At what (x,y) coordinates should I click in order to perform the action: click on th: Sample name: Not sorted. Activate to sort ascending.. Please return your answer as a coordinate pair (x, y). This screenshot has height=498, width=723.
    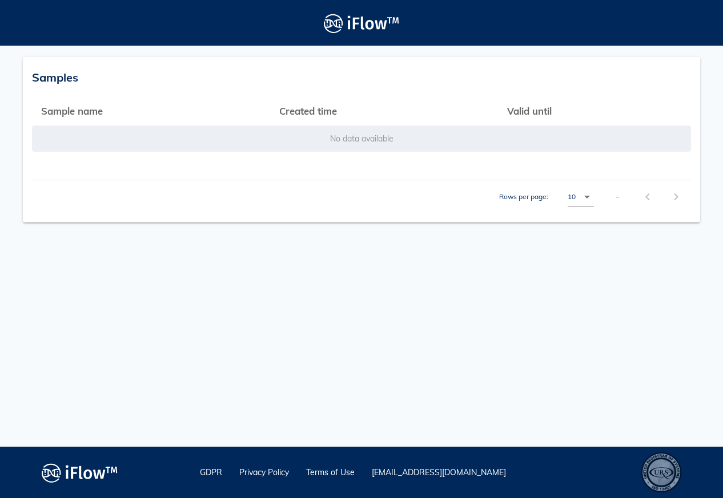
    Looking at the image, I should click on (151, 111).